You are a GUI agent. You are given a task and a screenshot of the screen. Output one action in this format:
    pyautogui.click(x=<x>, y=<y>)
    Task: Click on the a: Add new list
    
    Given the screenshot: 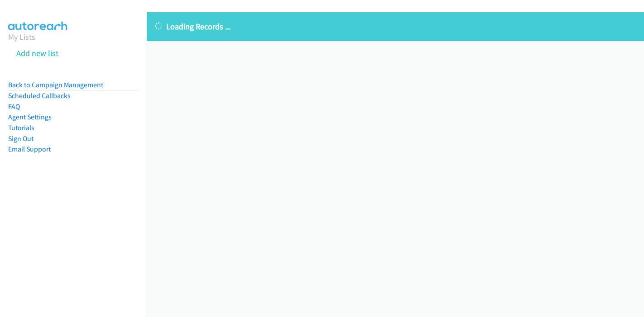 What is the action you would take?
    pyautogui.click(x=37, y=53)
    